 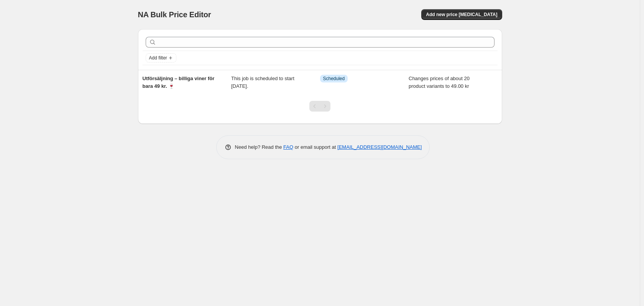 I want to click on span: Changes prices of about 20 product variants to 49.00 kr, so click(x=439, y=82).